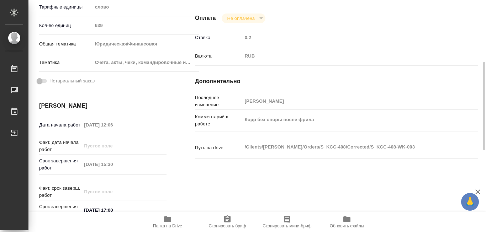 This screenshot has width=486, height=232. What do you see at coordinates (146, 63) in the screenshot?
I see `div: Счета, акты, чеки, командировочные и таможенные документы` at bounding box center [146, 63].